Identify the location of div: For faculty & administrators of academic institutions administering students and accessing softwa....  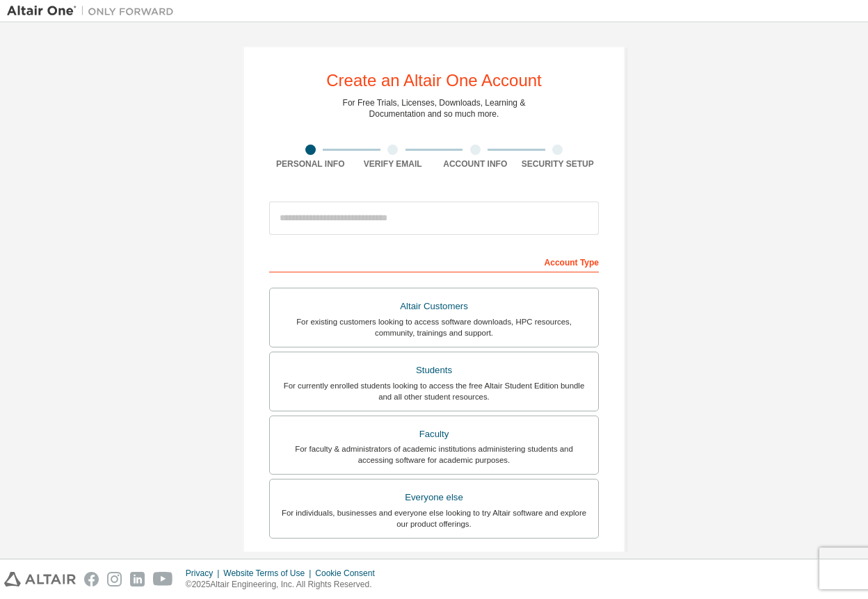
(434, 454).